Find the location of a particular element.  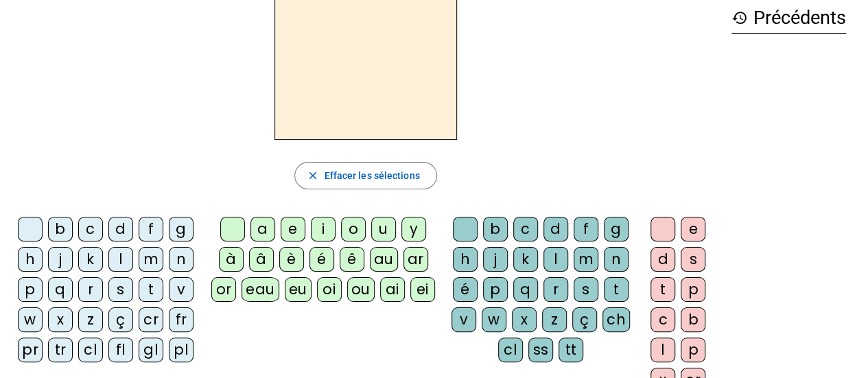

div: â is located at coordinates (262, 259).